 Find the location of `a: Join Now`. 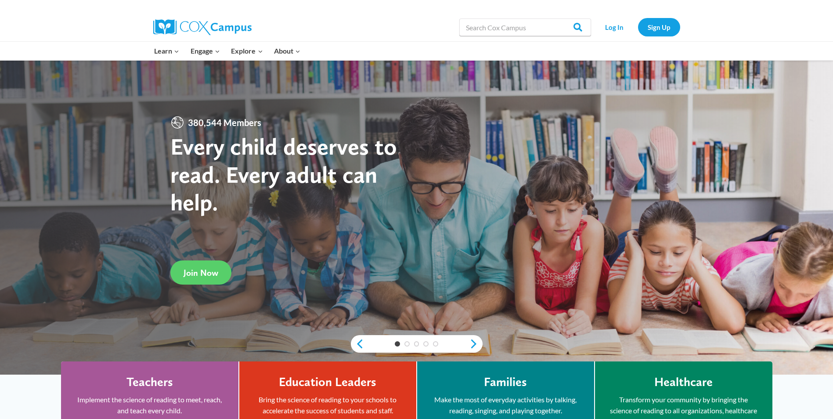

a: Join Now is located at coordinates (201, 272).